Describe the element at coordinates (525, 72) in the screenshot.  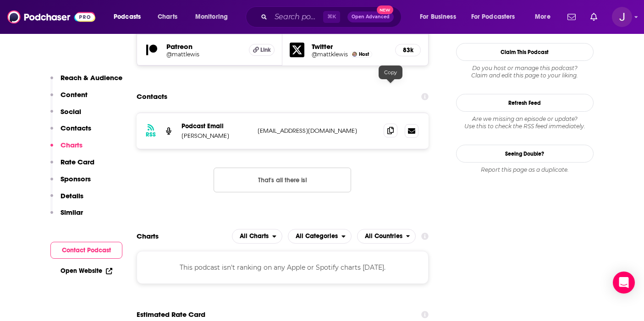
I see `div: Claim and edit this page to your liking.` at that location.